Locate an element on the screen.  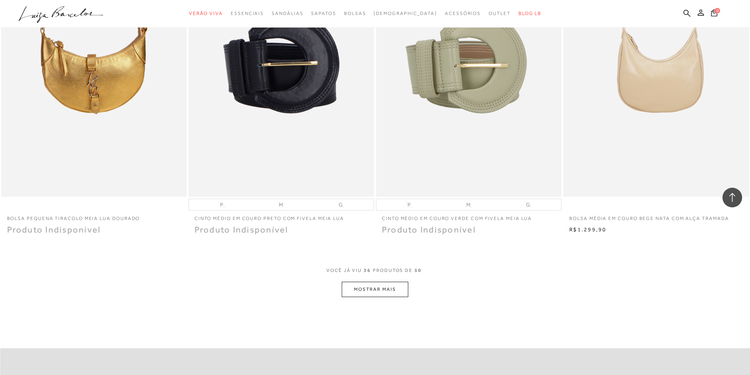
span: Bolsas is located at coordinates (355, 13).